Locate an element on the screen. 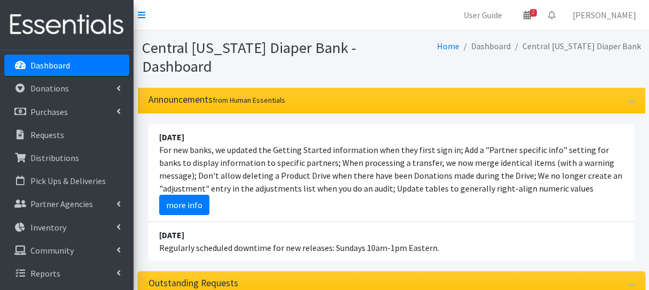 The height and width of the screenshot is (290, 649). h3: Announcements is located at coordinates (217, 99).